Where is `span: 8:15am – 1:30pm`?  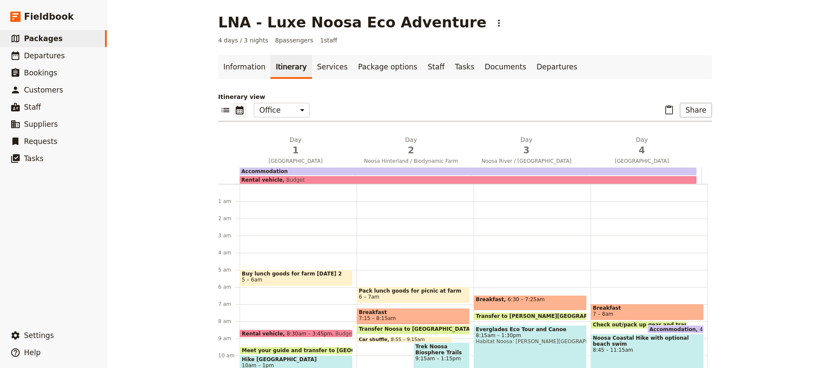 span: 8:15am – 1:30pm is located at coordinates (531, 336).